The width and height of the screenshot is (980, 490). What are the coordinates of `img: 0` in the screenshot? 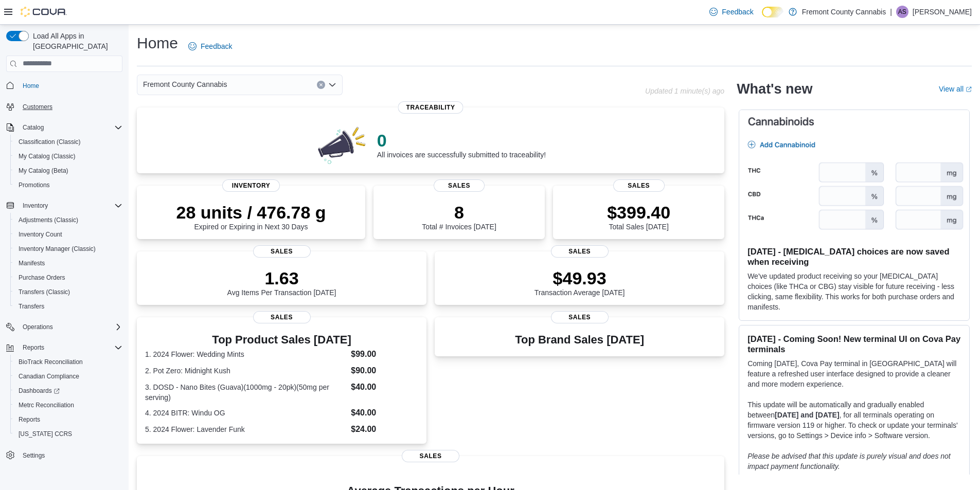 It's located at (342, 144).